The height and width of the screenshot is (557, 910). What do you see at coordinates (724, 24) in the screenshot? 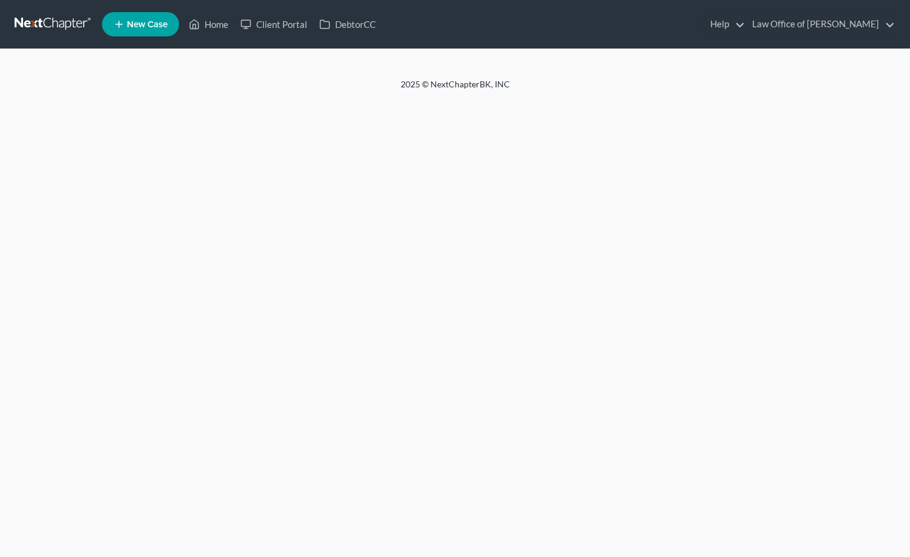
I see `a: Help` at bounding box center [724, 24].